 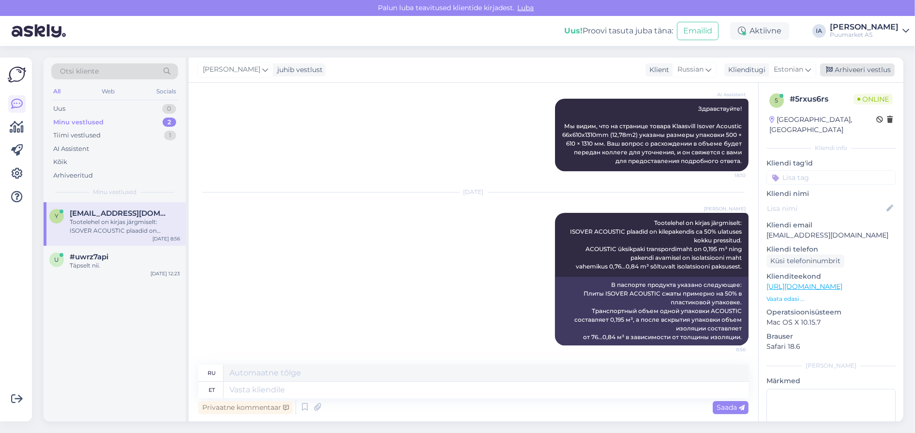 What do you see at coordinates (166, 91) in the screenshot?
I see `div: Socials` at bounding box center [166, 91].